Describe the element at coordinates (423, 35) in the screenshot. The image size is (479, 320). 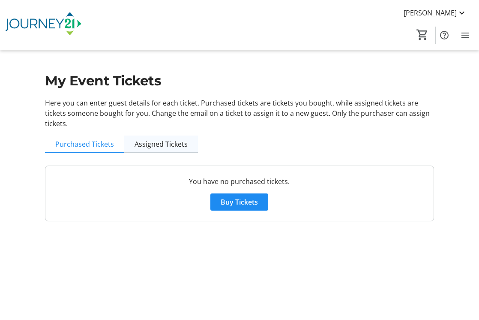
I see `button: Cart` at that location.